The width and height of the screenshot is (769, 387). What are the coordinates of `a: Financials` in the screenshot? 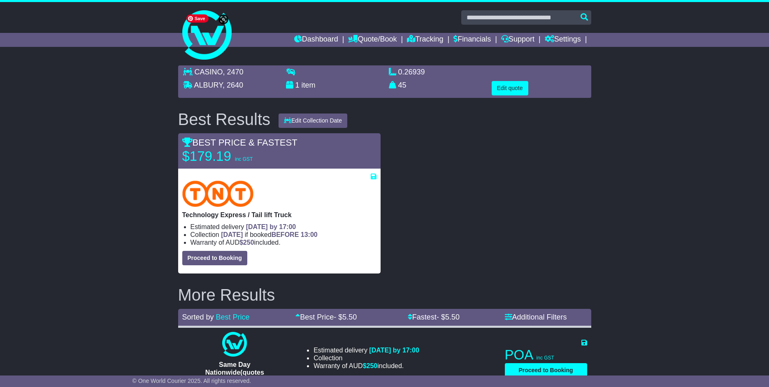 It's located at (472, 40).